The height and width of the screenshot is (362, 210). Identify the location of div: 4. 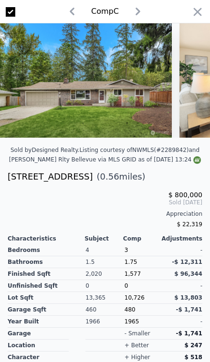
(105, 250).